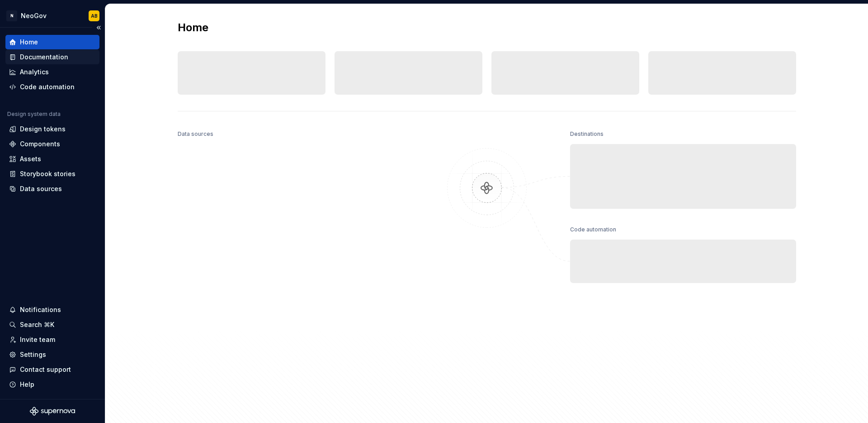 This screenshot has width=868, height=423. What do you see at coordinates (52, 355) in the screenshot?
I see `a: Settings` at bounding box center [52, 355].